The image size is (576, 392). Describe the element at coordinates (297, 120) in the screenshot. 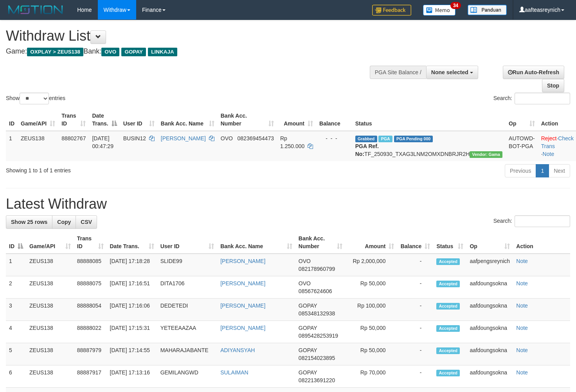

I see `th: Amount: activate to sort column ascending` at that location.